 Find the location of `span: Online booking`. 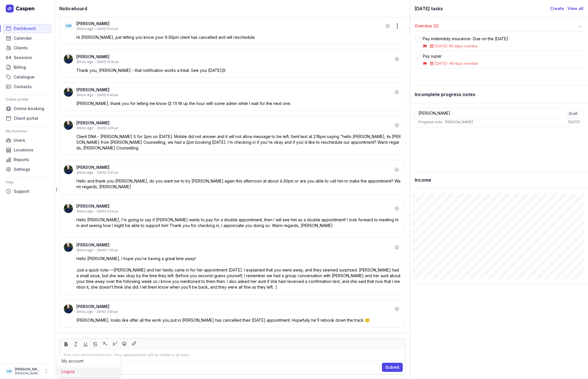

span: Online booking is located at coordinates (29, 108).